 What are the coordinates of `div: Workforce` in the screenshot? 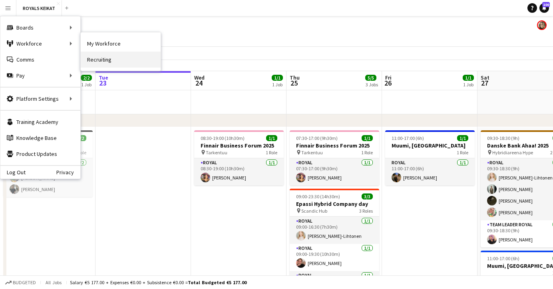 It's located at (40, 44).